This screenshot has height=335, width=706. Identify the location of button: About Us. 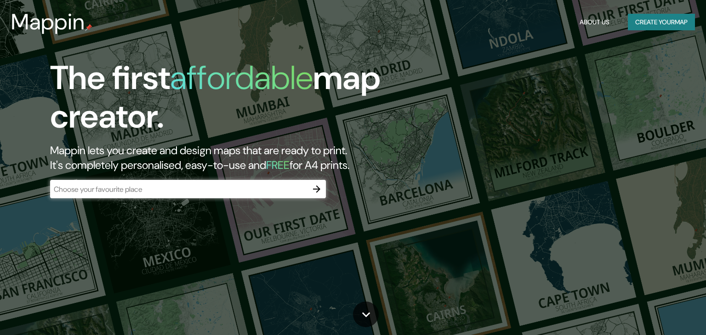
(594, 22).